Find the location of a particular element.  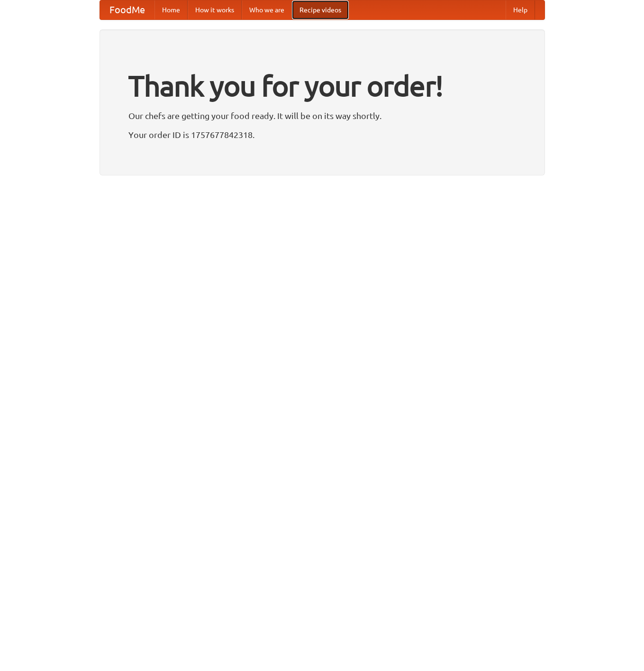

a: Who we are is located at coordinates (267, 10).